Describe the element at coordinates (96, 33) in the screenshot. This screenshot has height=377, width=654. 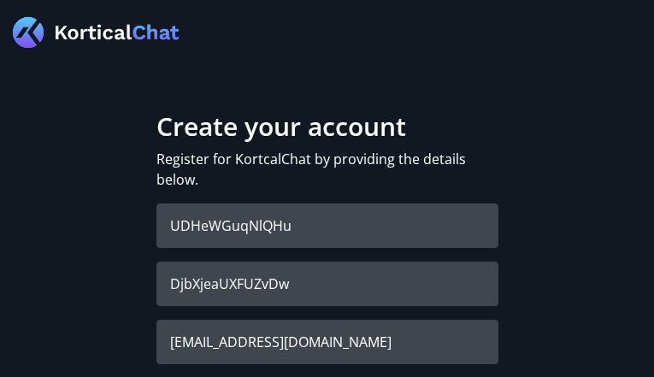
I see `img: Logo` at that location.